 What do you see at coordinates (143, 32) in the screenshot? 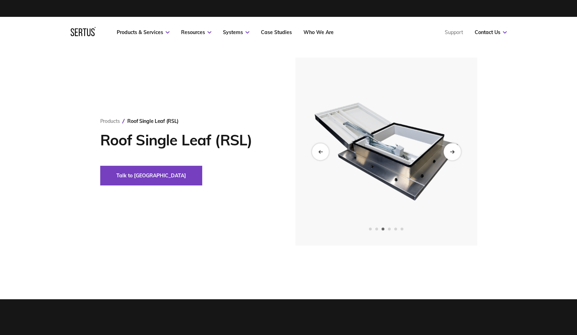
I see `a: Products & Services` at bounding box center [143, 32].